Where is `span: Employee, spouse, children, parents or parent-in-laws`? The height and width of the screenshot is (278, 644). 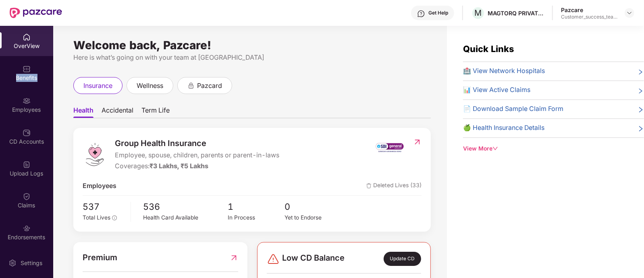
span: Employee, spouse, children, parents or parent-in-laws is located at coordinates (197, 155).